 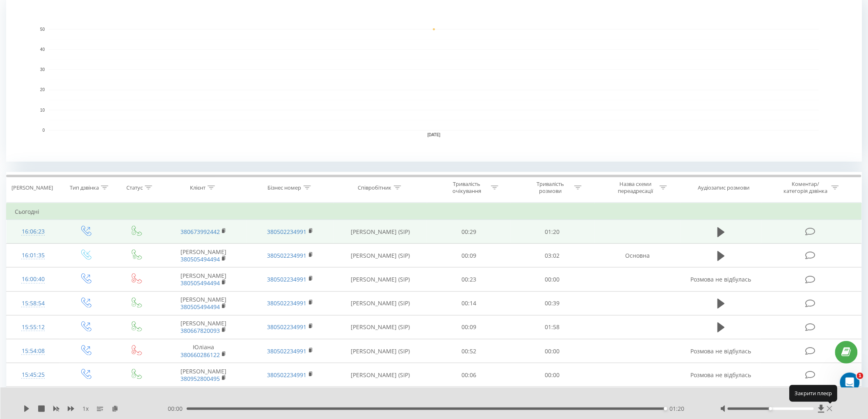 What do you see at coordinates (33, 231) in the screenshot?
I see `div: 16:06:23` at bounding box center [33, 231].